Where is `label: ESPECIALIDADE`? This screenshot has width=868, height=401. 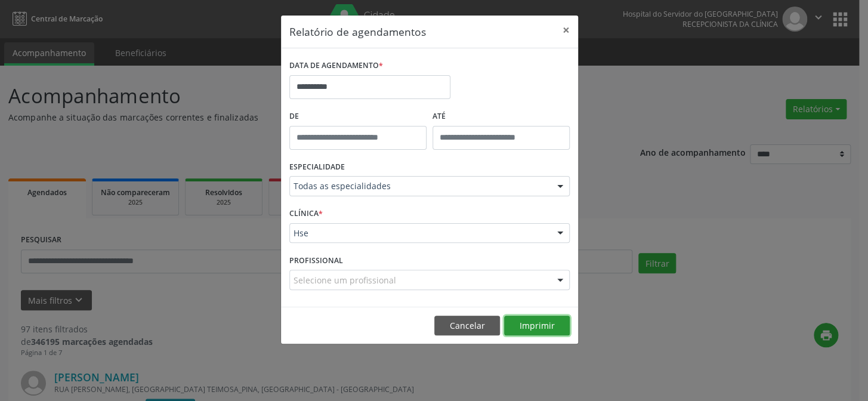
label: ESPECIALIDADE is located at coordinates (317, 167).